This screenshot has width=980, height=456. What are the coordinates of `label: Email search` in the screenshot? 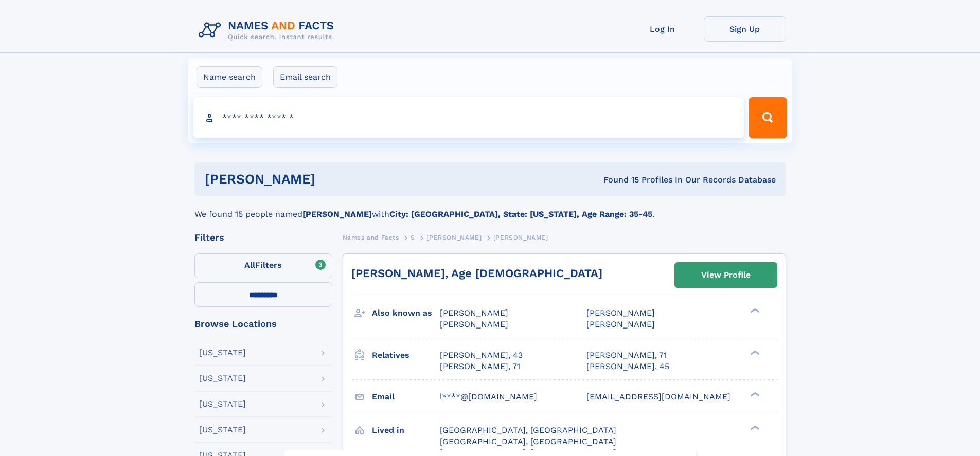 It's located at (305, 77).